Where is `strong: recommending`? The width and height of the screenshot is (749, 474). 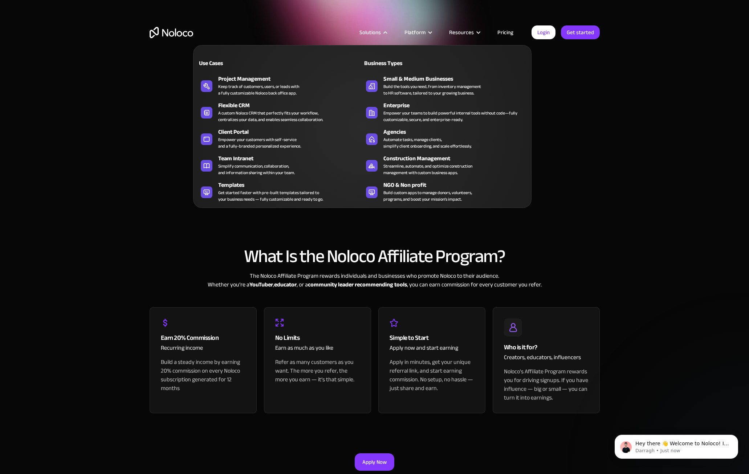 strong: recommending is located at coordinates (374, 284).